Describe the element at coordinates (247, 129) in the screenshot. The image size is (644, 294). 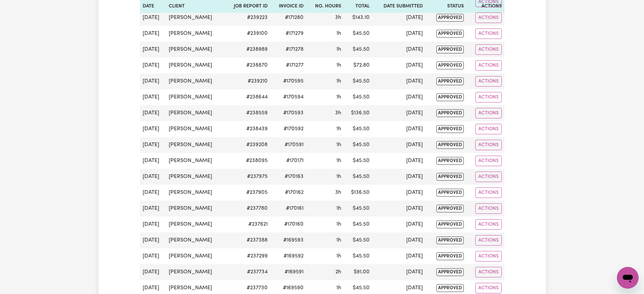
I see `td: # 238439` at that location.